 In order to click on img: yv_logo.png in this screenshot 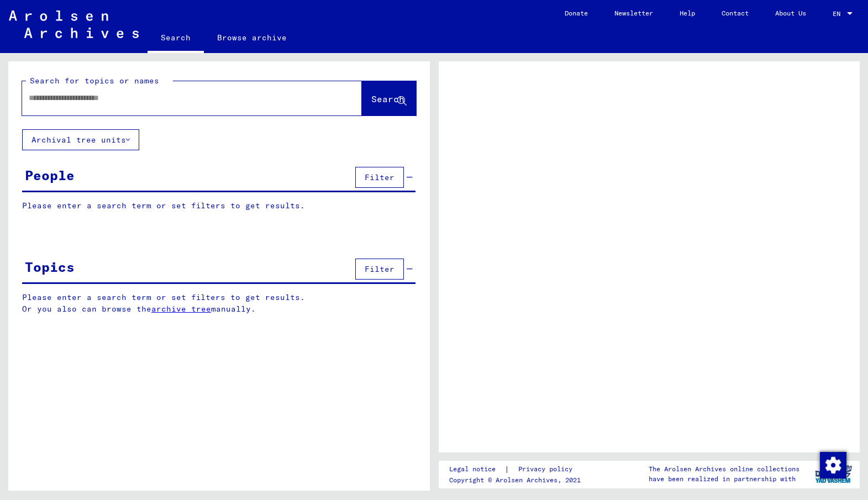, I will do `click(833, 474)`.